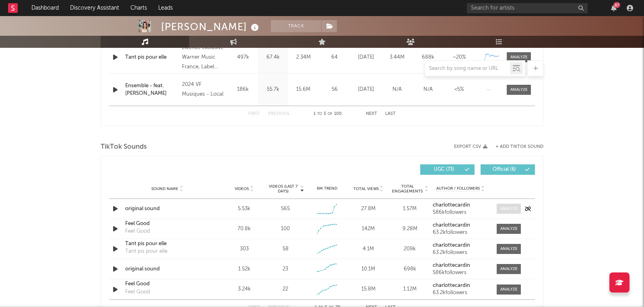 The height and width of the screenshot is (307, 644). I want to click on div: 3.44M, so click(397, 57).